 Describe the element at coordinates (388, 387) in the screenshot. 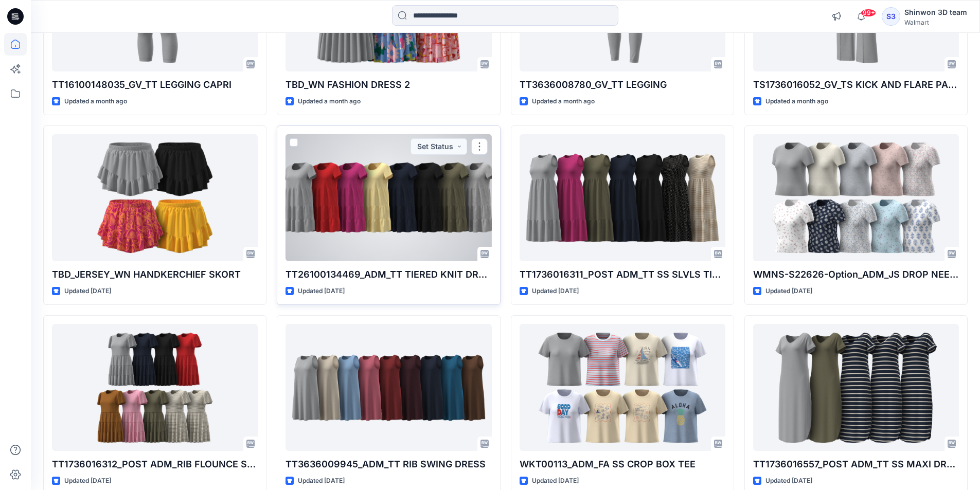

I see `a: TT3636009945_ADM_TT RIB SWING DRESS` at that location.